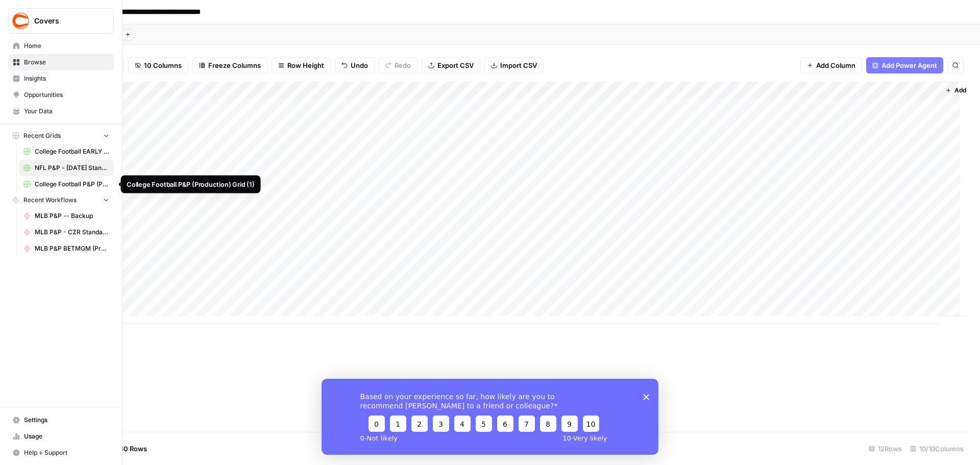 This screenshot has height=465, width=980. I want to click on span: 10 Columns, so click(163, 66).